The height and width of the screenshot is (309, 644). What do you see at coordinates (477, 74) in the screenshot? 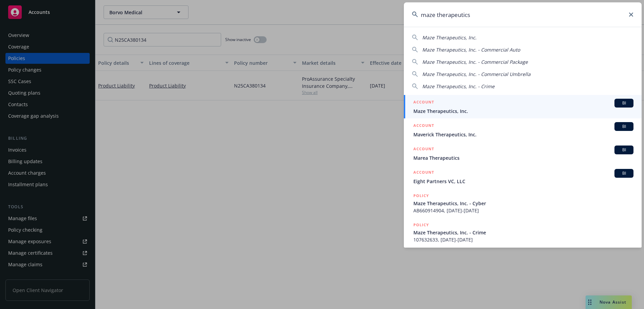
I see `span: Maze Therapeutics, Inc. - Commercial Umbrella` at bounding box center [477, 74].